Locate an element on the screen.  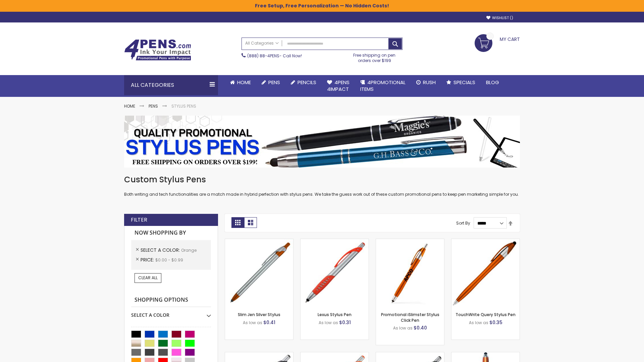
span: $0.41 is located at coordinates (269, 322).